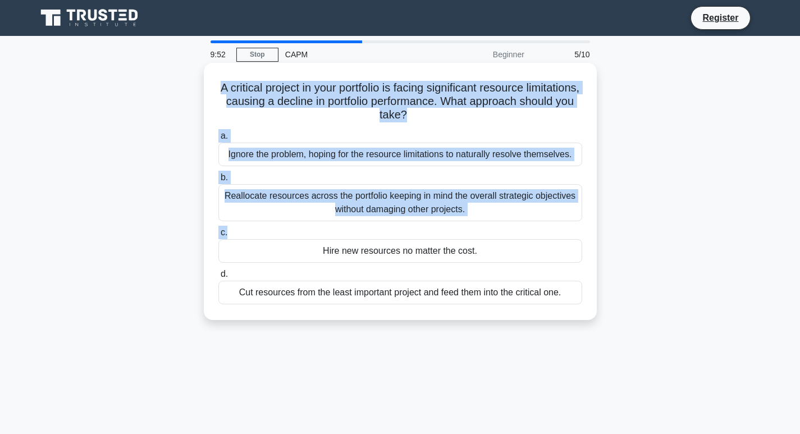 This screenshot has width=800, height=434. Describe the element at coordinates (257, 54) in the screenshot. I see `a: Stop` at that location.